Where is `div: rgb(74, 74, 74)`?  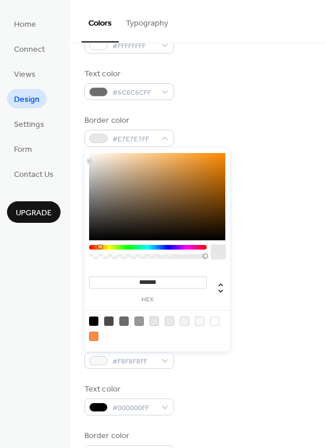 div: rgb(74, 74, 74) is located at coordinates (109, 321).